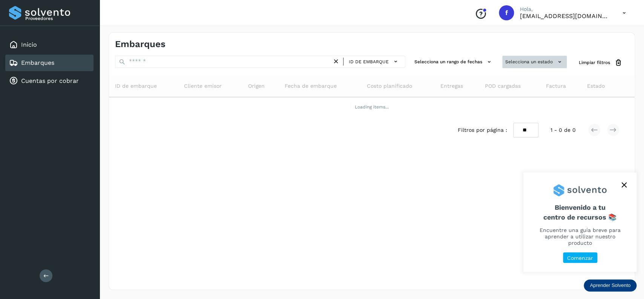 The image size is (644, 299). I want to click on h4: Embarques, so click(140, 44).